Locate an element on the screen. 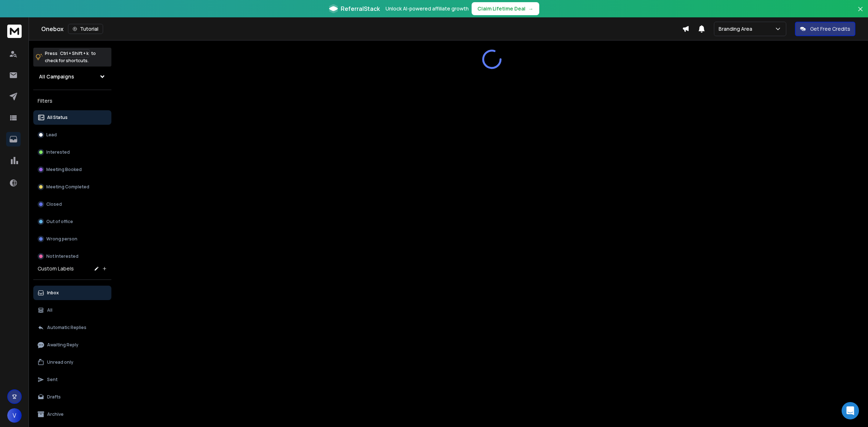  button: V is located at coordinates (15, 415).